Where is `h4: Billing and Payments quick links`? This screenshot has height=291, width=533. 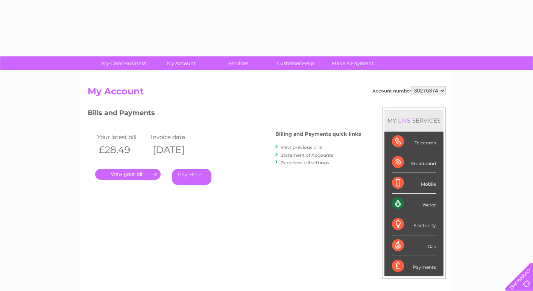
h4: Billing and Payments quick links is located at coordinates (318, 134).